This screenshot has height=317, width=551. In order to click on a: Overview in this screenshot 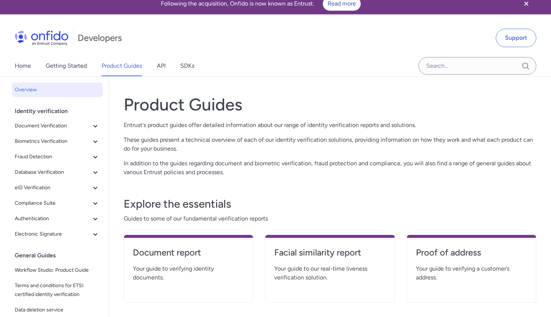, I will do `click(57, 90)`.